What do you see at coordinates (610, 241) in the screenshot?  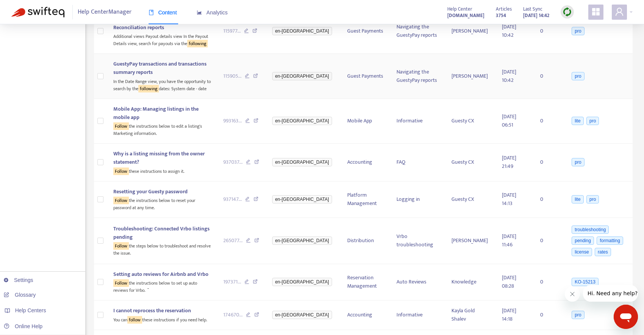 I see `span: formatting` at bounding box center [610, 241].